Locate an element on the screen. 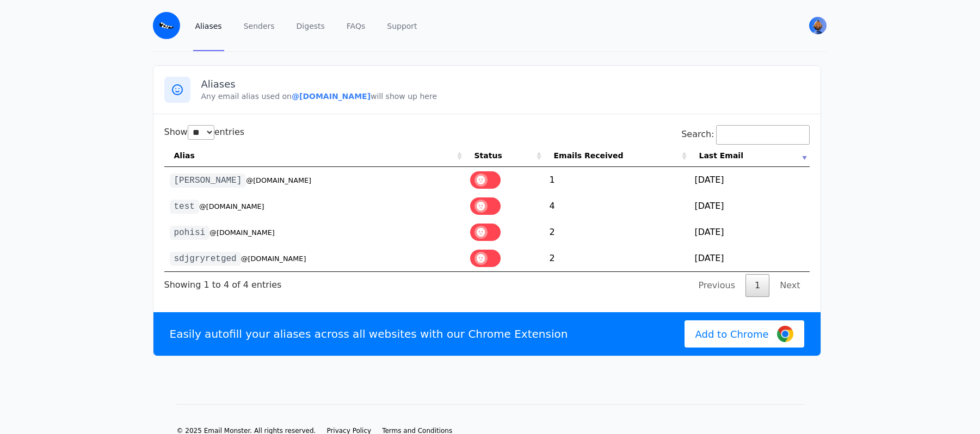  a: Next is located at coordinates (790, 285).